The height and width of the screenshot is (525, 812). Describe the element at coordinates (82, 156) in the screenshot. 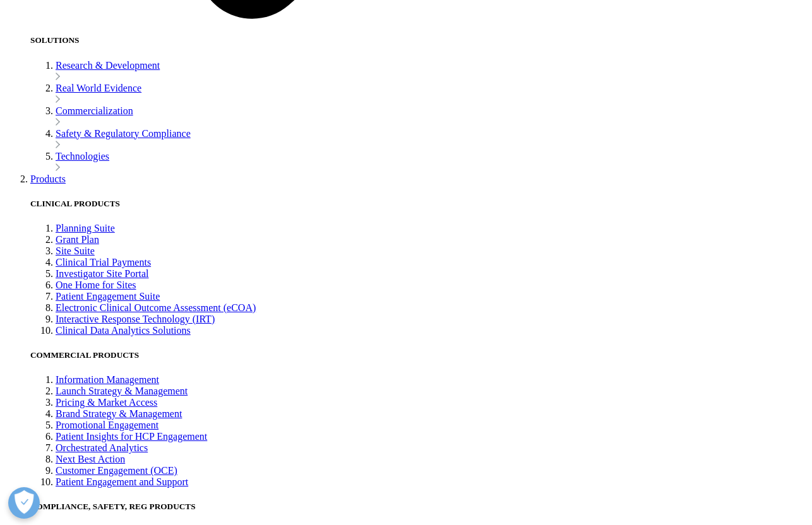

I see `a: Technologies` at that location.